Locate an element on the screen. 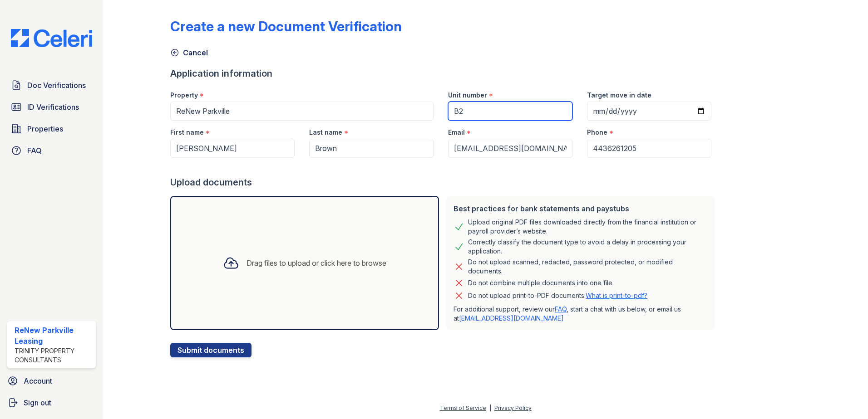 The image size is (868, 419). label: Target move in date is located at coordinates (620, 95).